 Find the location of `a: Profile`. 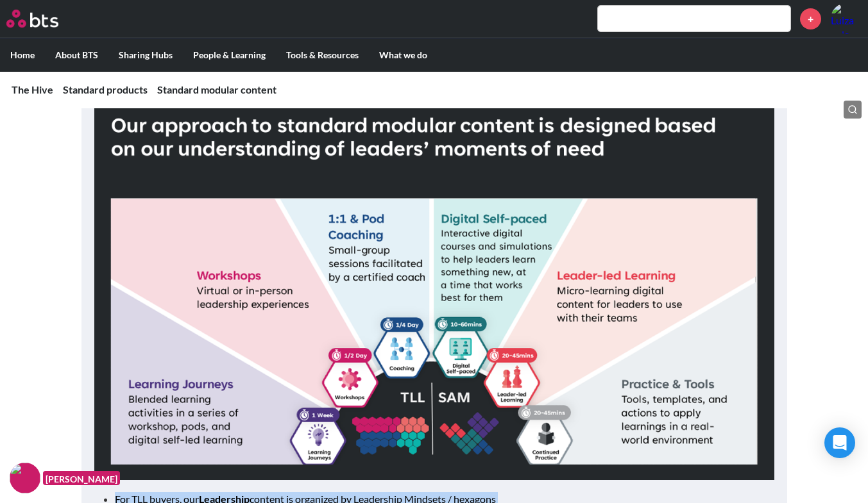

a: Profile is located at coordinates (846, 19).